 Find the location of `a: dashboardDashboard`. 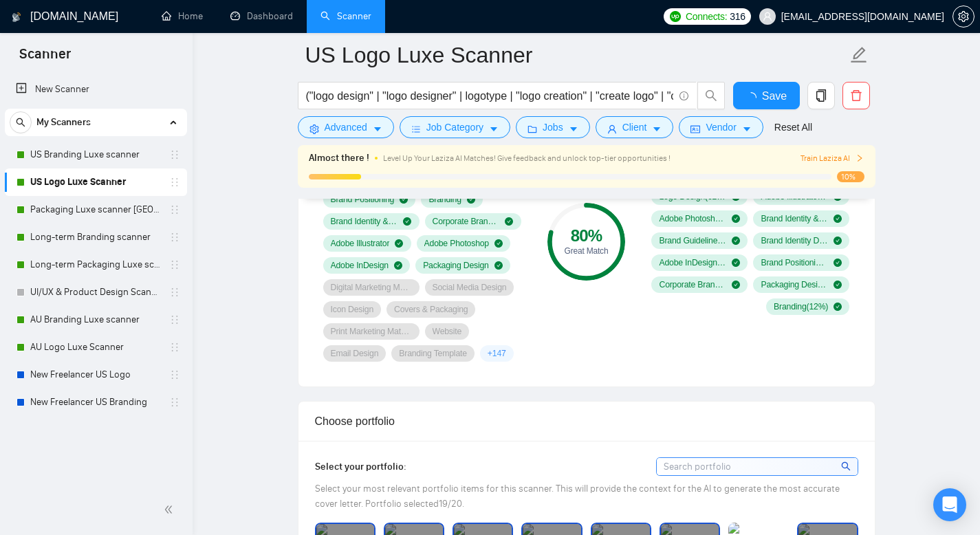

a: dashboardDashboard is located at coordinates (262, 16).